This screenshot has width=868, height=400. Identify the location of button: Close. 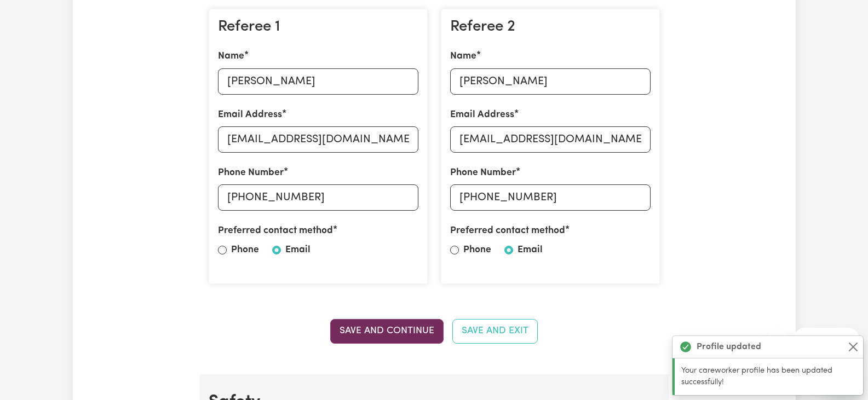
(853, 347).